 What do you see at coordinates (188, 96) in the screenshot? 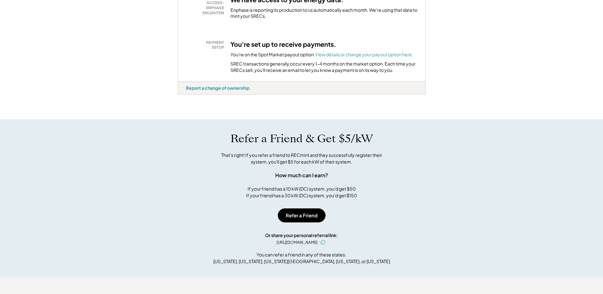
I see `div: n8xzslqc - MD 1.5x (BT)` at bounding box center [188, 96].